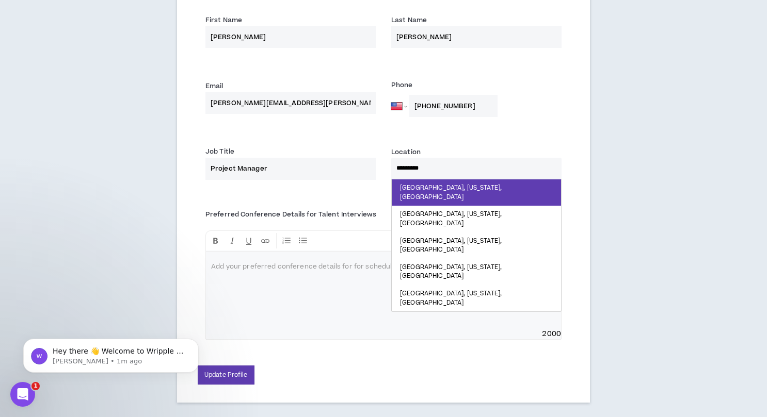 The height and width of the screenshot is (417, 767). Describe the element at coordinates (223, 18) in the screenshot. I see `label: First Name` at that location.